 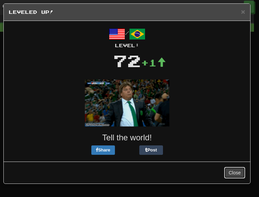 I want to click on img: soccer-coach-305de1daf777ce53eb89c6f6bc29008043040bc4dbfb934f710cb4871828419f.gif, so click(x=127, y=103).